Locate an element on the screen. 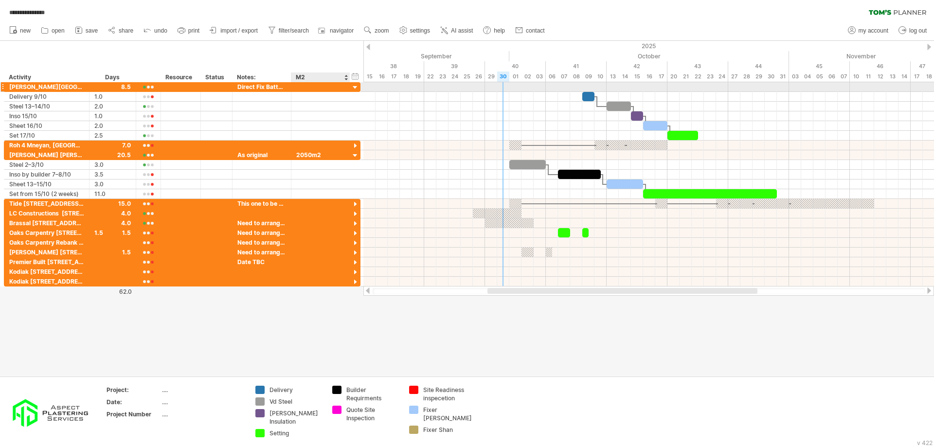 This screenshot has width=934, height=447. div: Thursday, 9 October 2025 is located at coordinates (588, 76).